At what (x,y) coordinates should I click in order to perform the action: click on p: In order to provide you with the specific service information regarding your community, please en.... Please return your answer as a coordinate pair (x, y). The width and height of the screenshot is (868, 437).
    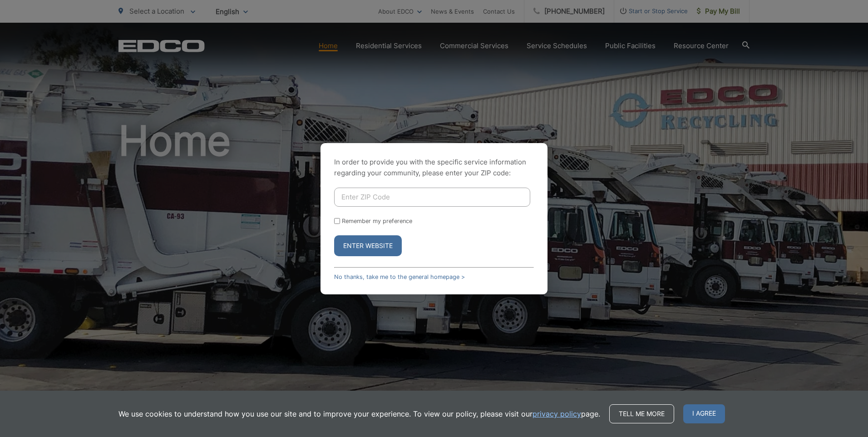
    Looking at the image, I should click on (434, 168).